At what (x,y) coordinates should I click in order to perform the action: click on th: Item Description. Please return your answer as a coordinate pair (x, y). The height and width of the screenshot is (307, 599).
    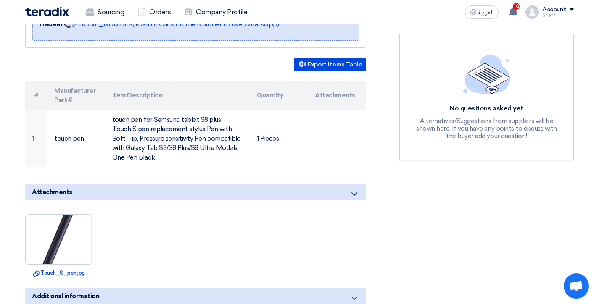
    Looking at the image, I should click on (178, 95).